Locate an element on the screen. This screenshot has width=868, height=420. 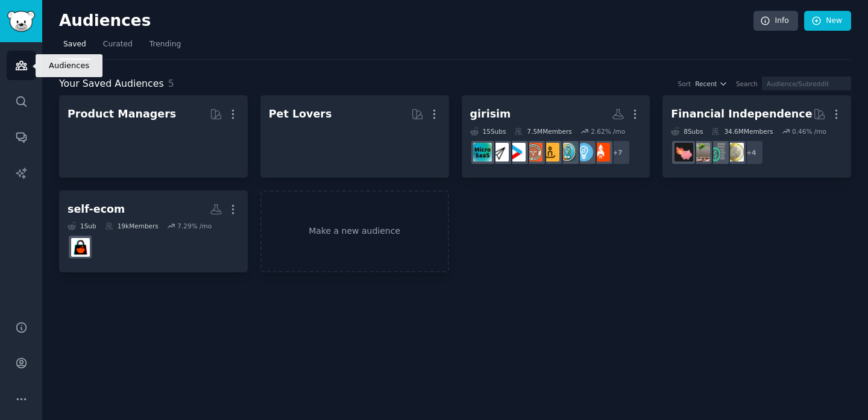
img: TikTokshop is located at coordinates (80, 247).